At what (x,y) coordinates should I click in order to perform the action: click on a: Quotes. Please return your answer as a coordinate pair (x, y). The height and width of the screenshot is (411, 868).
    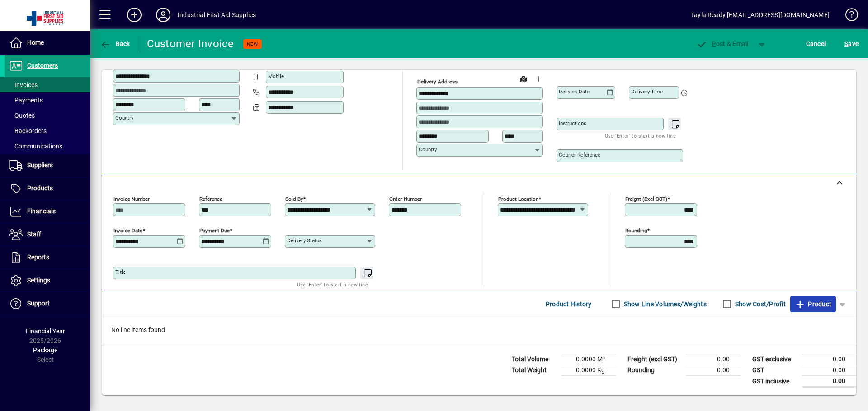
    Looking at the image, I should click on (48, 116).